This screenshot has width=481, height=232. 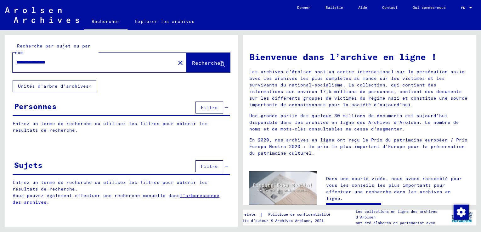 What do you see at coordinates (461, 213) in the screenshot?
I see `img: Modifier le consentement` at bounding box center [461, 213].